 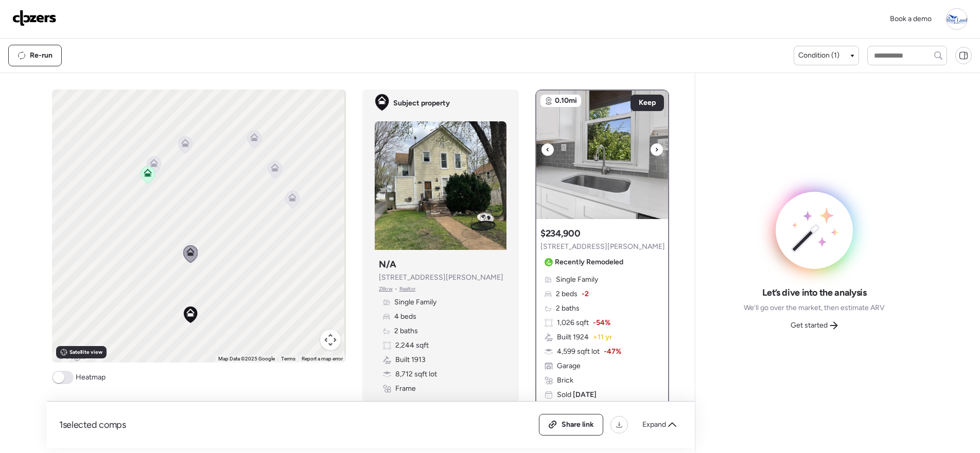 I want to click on img: Google, so click(x=72, y=356).